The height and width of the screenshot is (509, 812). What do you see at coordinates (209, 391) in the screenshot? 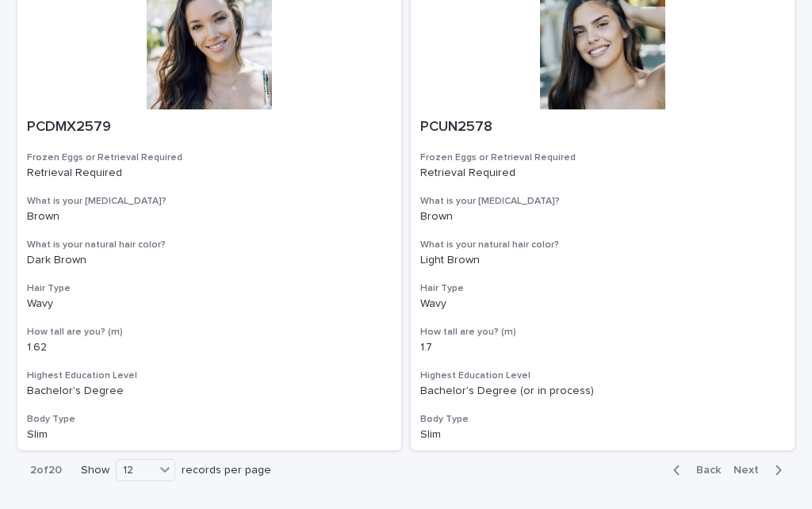
I see `p: Bachelor's Degree` at bounding box center [209, 391].